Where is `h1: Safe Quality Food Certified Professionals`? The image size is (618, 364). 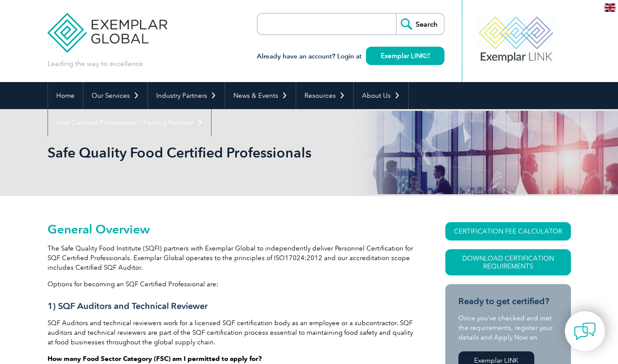 h1: Safe Quality Food Certified Professionals is located at coordinates (215, 152).